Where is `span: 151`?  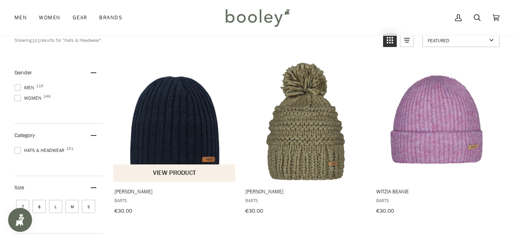 span: 151 is located at coordinates (70, 149).